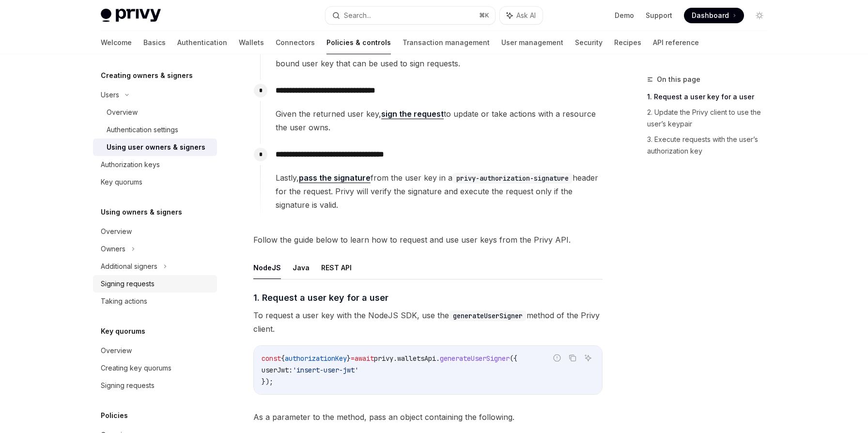  I want to click on a: User management, so click(532, 43).